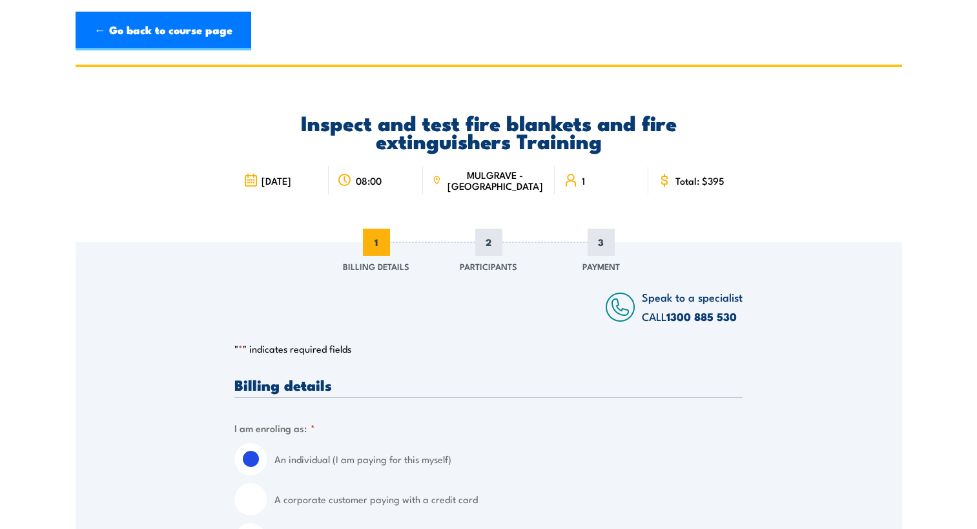 This screenshot has height=529, width=977. I want to click on span: 3, so click(601, 242).